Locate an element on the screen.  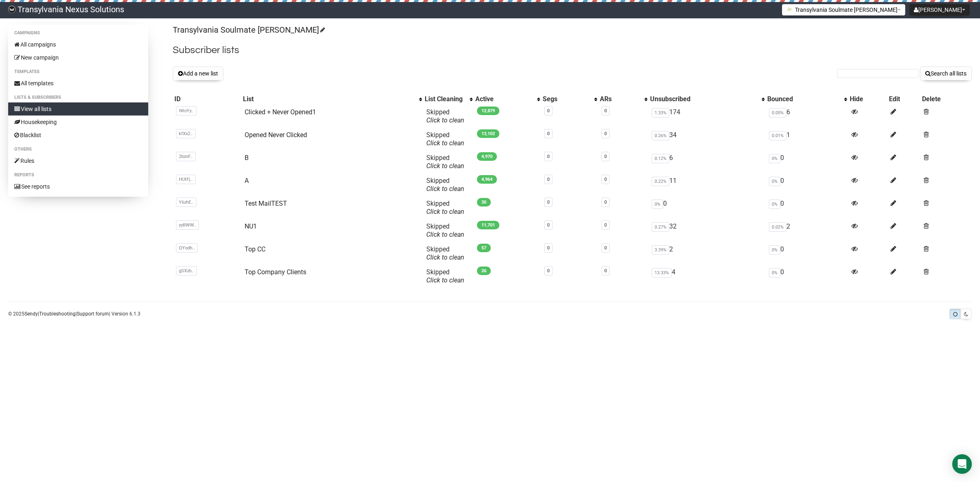
a: Housekeeping is located at coordinates (78, 122).